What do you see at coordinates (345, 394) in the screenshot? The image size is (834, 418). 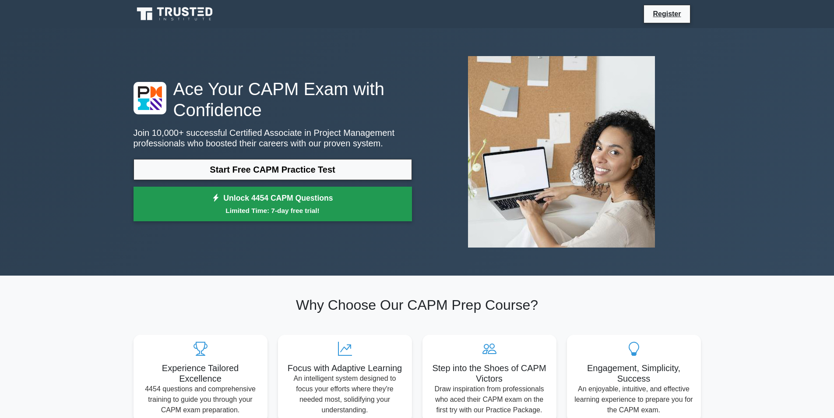 I see `p: An intelligent system designed to focus your efforts where they're needed most, solidifying your ...` at bounding box center [345, 394].